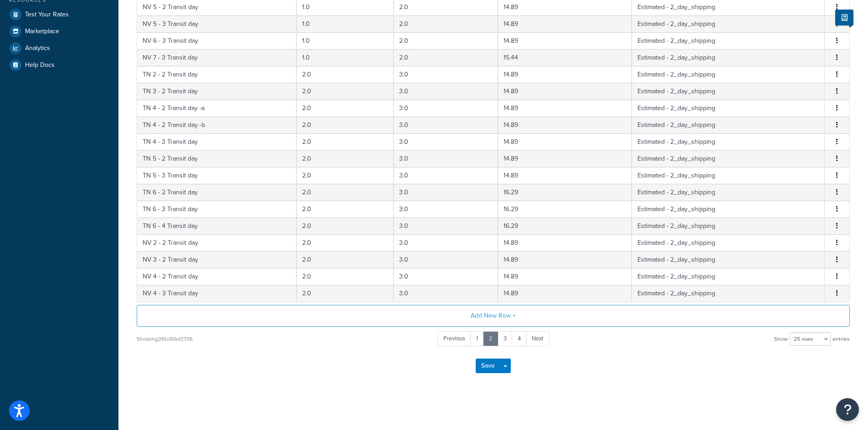 This screenshot has height=430, width=868. I want to click on span: Test Your Rates, so click(47, 15).